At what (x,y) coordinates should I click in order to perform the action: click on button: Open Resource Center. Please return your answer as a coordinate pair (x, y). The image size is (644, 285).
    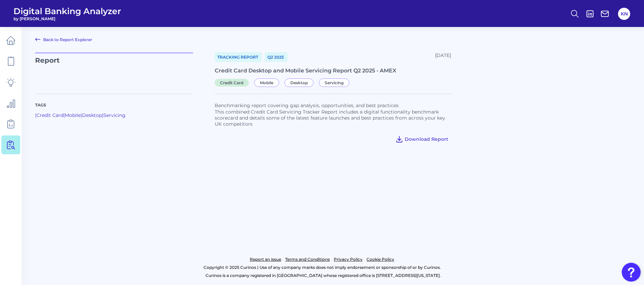
    Looking at the image, I should click on (631, 272).